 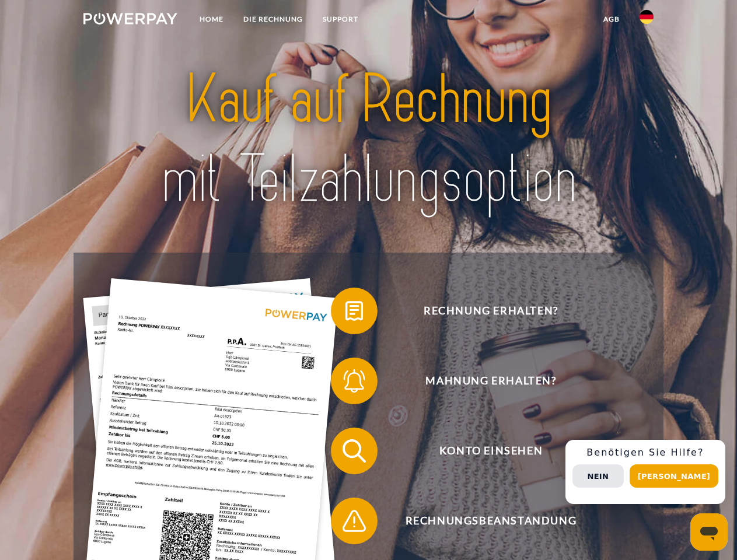 What do you see at coordinates (491, 451) in the screenshot?
I see `span: Konto einsehen` at bounding box center [491, 451].